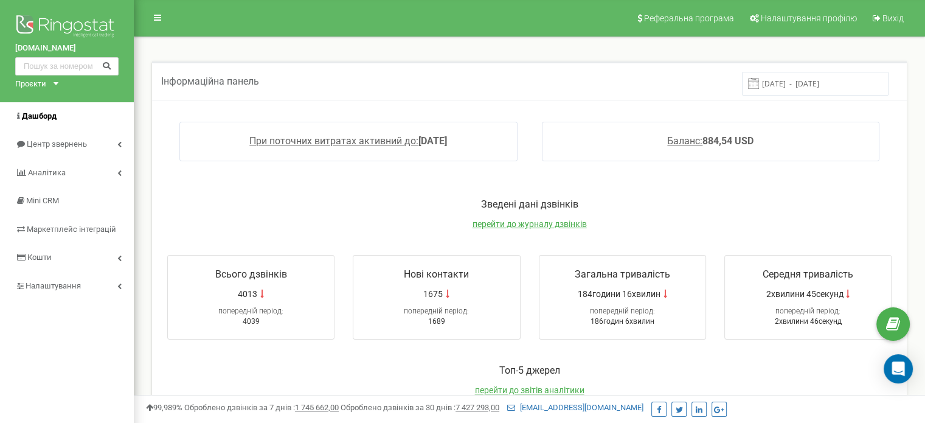  What do you see at coordinates (71, 229) in the screenshot?
I see `span: Маркетплейс інтеграцій` at bounding box center [71, 229].